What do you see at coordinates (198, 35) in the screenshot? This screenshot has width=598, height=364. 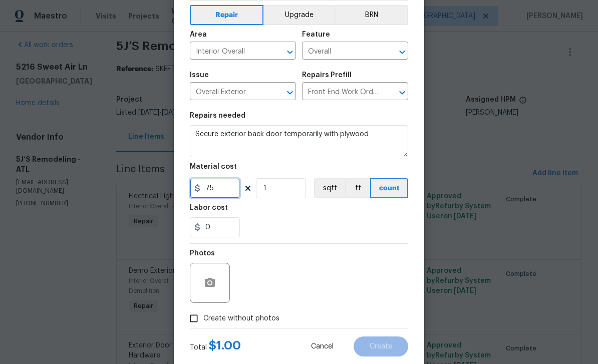 I see `h5: Area` at bounding box center [198, 35].